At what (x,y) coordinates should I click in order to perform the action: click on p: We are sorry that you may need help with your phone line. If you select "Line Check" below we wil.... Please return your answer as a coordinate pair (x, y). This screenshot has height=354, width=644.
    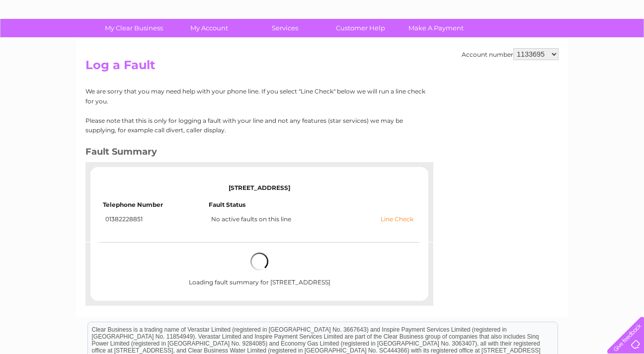
    Looking at the image, I should click on (256, 96).